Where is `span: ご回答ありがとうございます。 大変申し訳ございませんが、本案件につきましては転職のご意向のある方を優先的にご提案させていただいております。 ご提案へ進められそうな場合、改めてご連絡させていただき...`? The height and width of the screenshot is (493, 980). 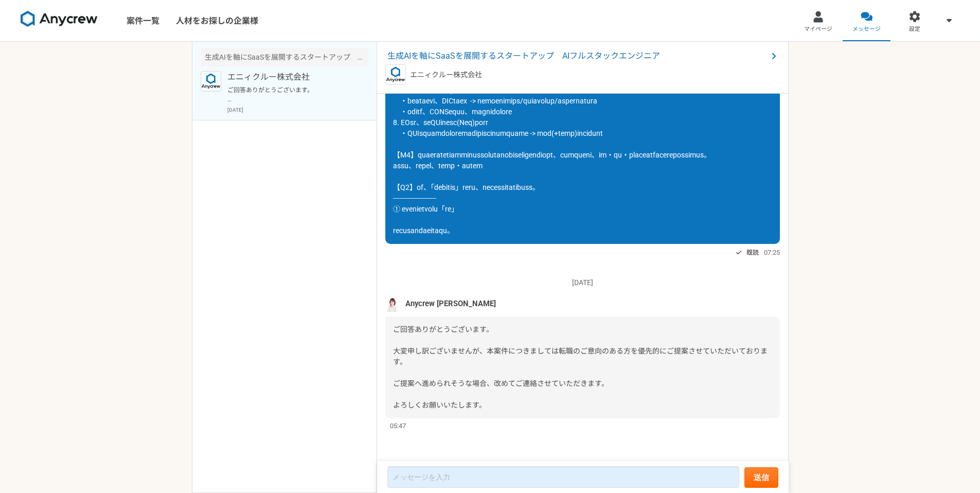
span: ご回答ありがとうございます。 大変申し訳ございませんが、本案件につきましては転職のご意向のある方を優先的にご提案させていただいております。 ご提案へ進められそうな場合、改めてご連絡させていただき... is located at coordinates (580, 367).